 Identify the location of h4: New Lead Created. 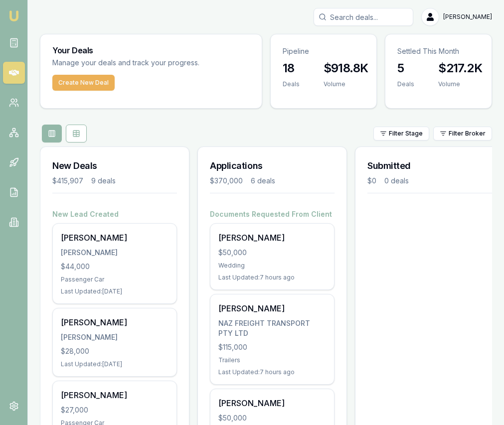
(115, 214).